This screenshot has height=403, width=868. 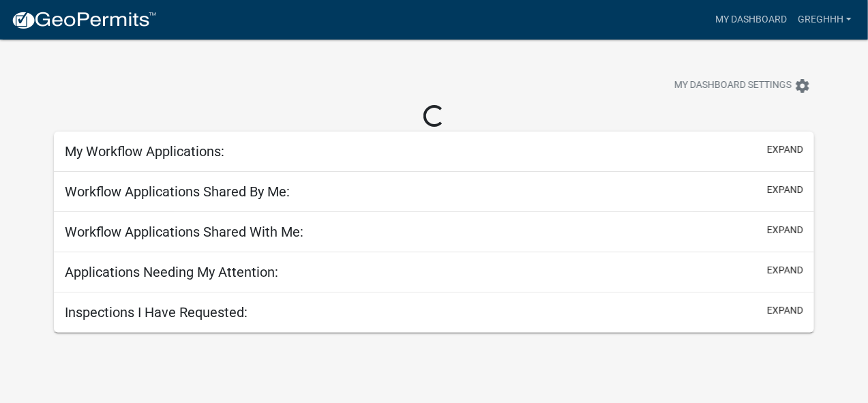 What do you see at coordinates (733, 86) in the screenshot?
I see `span: My Dashboard Settings` at bounding box center [733, 86].